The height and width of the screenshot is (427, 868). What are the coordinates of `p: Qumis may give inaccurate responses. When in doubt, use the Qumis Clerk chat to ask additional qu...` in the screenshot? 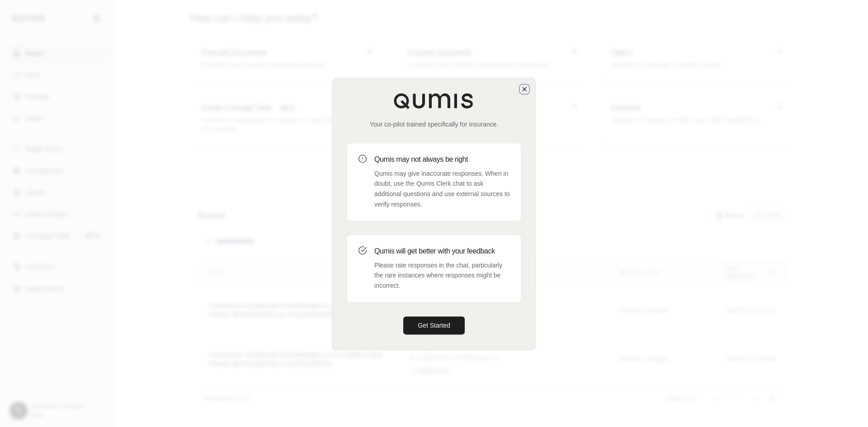 It's located at (442, 189).